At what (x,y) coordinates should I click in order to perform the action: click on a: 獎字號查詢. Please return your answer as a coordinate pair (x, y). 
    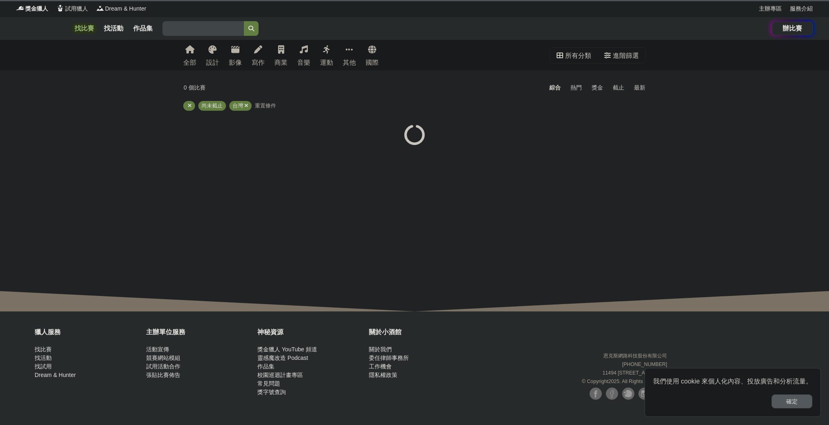
    Looking at the image, I should click on (272, 392).